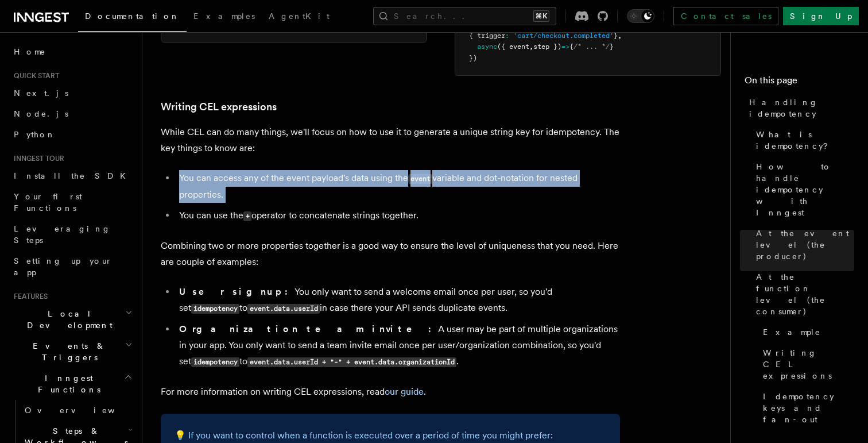 This screenshot has height=443, width=868. What do you see at coordinates (73, 176) in the screenshot?
I see `span: Install the SDK` at bounding box center [73, 176].